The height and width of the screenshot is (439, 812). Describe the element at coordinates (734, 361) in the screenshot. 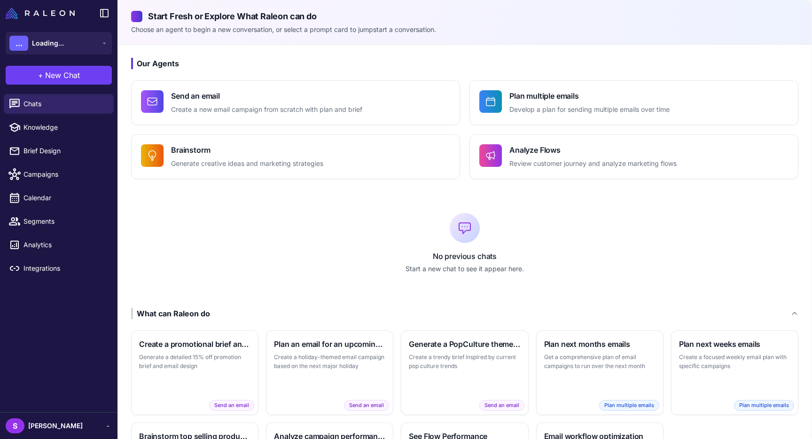

I see `p: Create a focused weekly email plan with specific campaigns` at that location.